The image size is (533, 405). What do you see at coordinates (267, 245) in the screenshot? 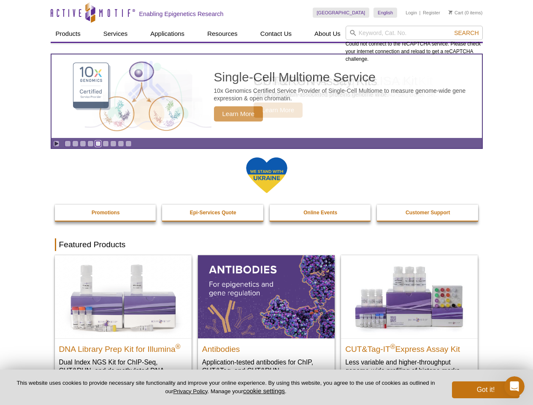
I see `h2: Featured Products` at bounding box center [267, 245].